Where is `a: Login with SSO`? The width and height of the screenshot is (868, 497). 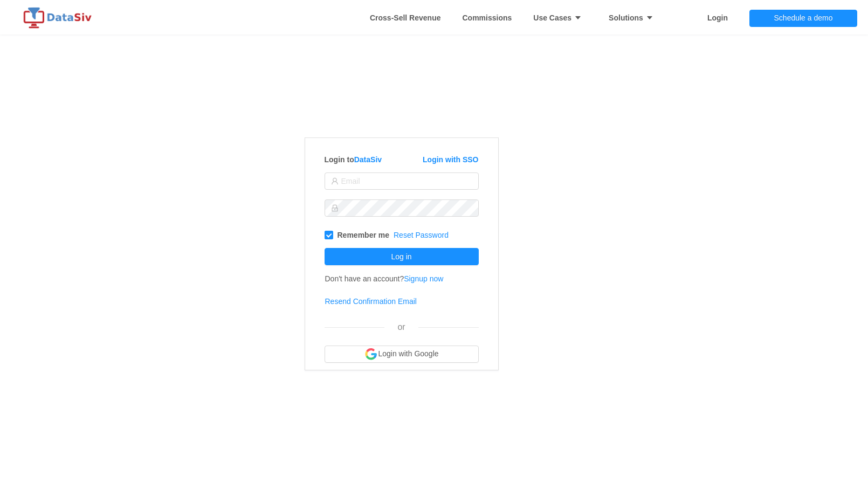
a: Login with SSO is located at coordinates (451, 160).